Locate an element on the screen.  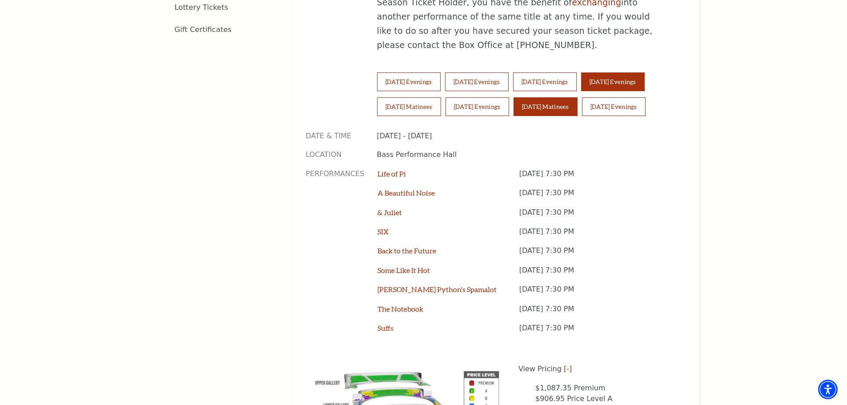
div: Accessibility Menu is located at coordinates (828, 390).